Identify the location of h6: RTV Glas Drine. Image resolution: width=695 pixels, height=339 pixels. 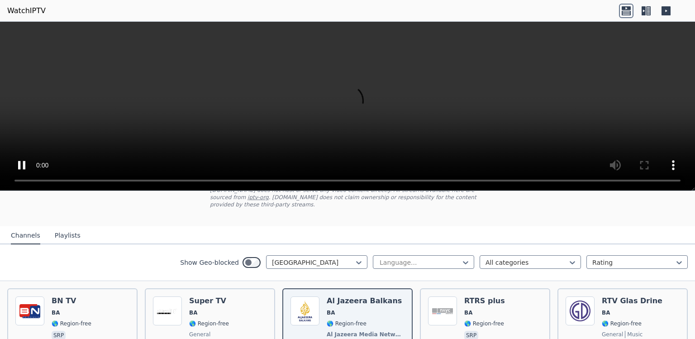
(632, 301).